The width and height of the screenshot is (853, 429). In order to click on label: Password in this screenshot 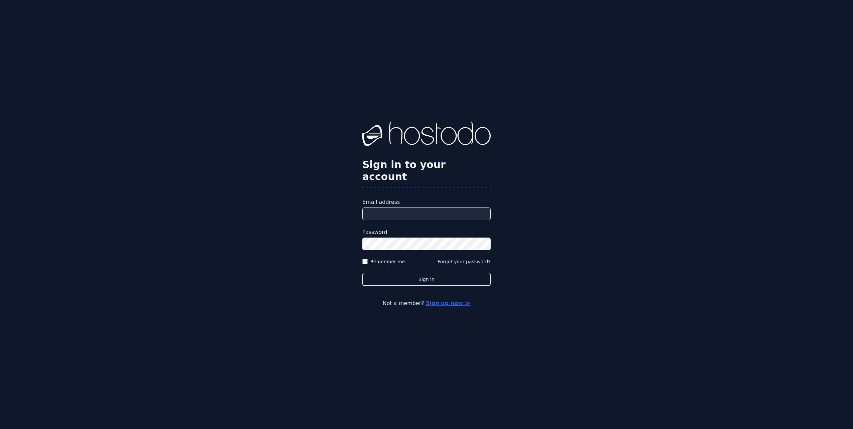, I will do `click(426, 232)`.